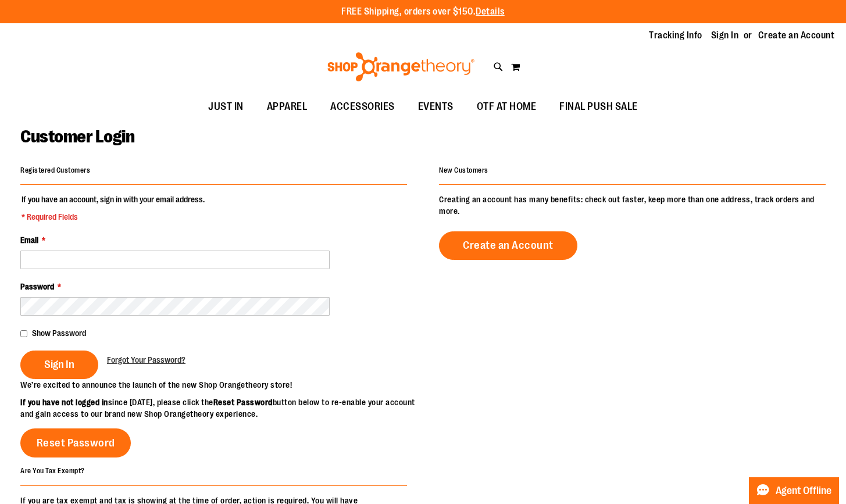  I want to click on span: JUST IN, so click(226, 106).